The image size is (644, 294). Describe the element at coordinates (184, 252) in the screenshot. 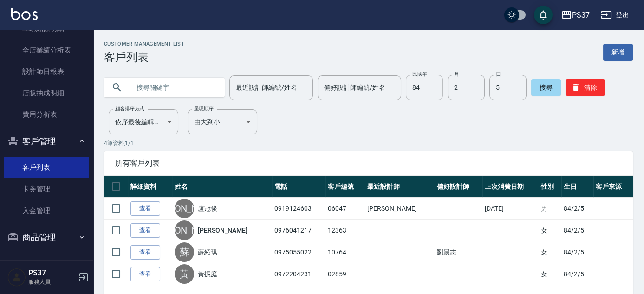

I see `div: 蘇` at that location.